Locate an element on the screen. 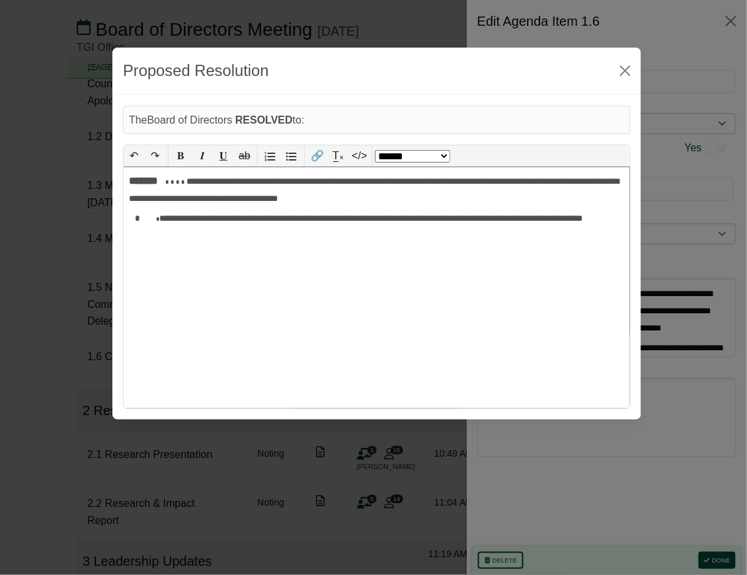  button: Bullet list is located at coordinates (292, 156).